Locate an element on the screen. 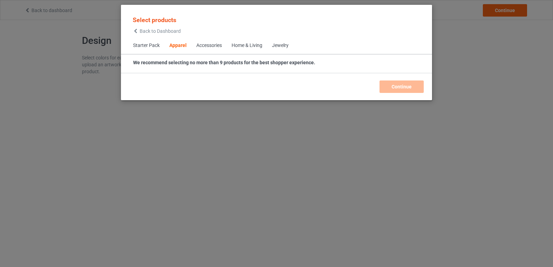  strong: We recommend selecting no more than 9 products for the best shopper experience. is located at coordinates (224, 63).